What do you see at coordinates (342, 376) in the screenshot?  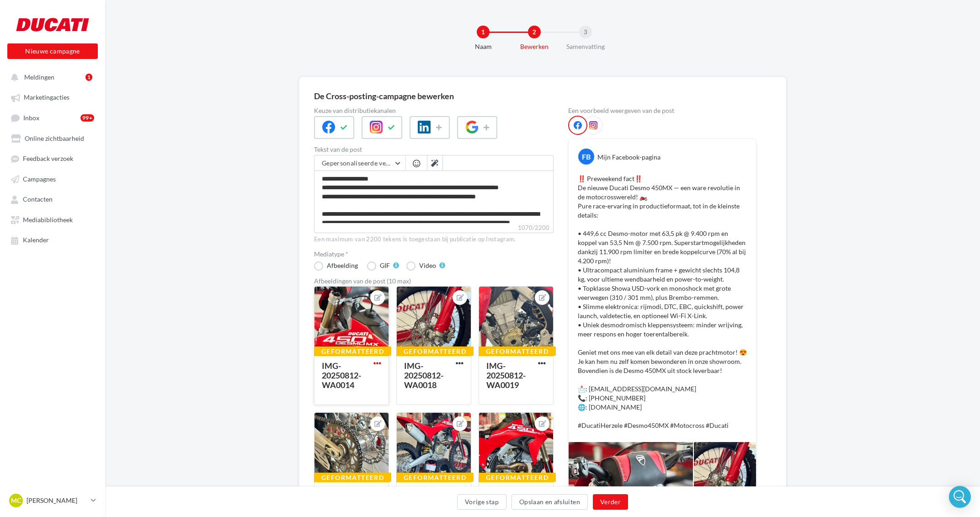 I see `div: IMG-20250812-WA0014` at bounding box center [342, 376].